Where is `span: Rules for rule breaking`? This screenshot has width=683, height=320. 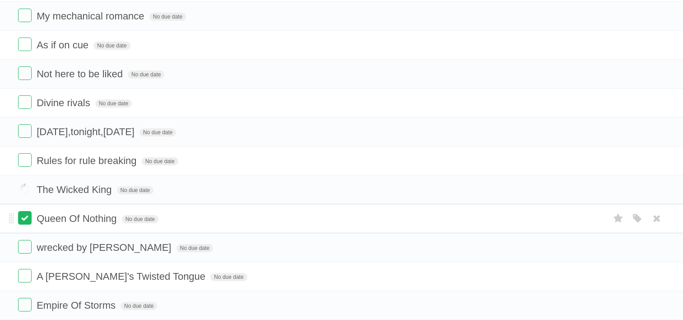 span: Rules for rule breaking is located at coordinates (88, 160).